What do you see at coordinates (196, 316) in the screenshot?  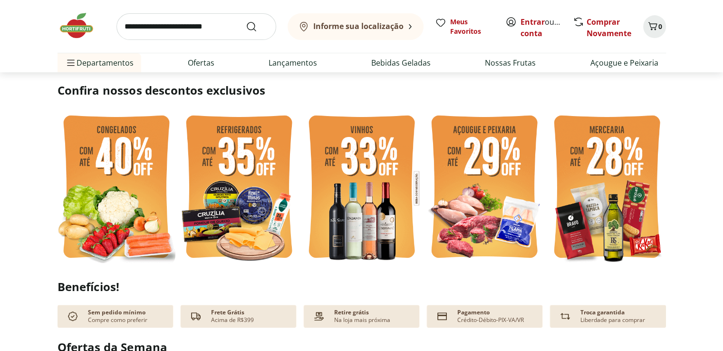 I see `img: truck` at bounding box center [196, 316].